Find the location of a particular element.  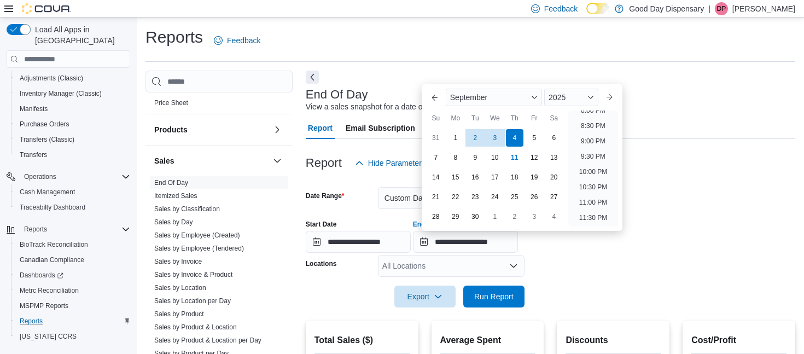

div: Button. Open the year selector. 2025 is currently selected. is located at coordinates (571, 97).